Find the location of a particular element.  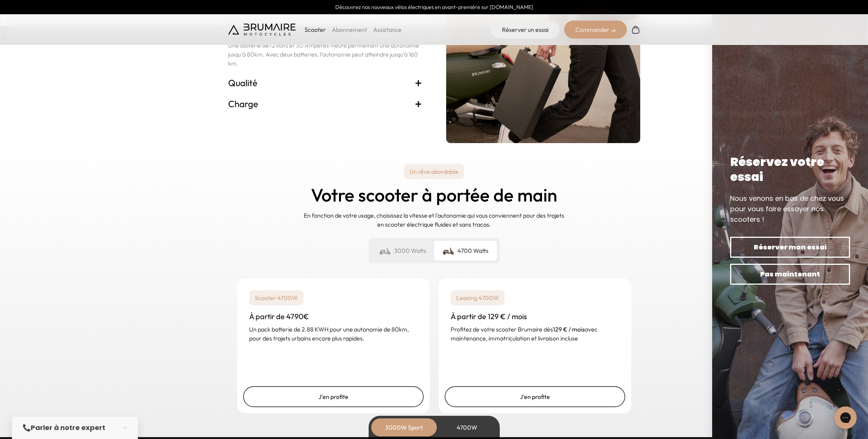

button: Gorgias live chat is located at coordinates (15, 14).